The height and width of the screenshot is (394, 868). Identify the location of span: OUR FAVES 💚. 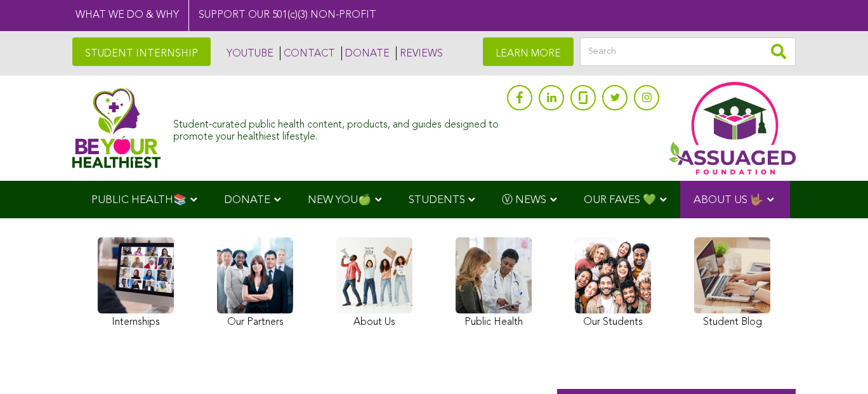
(620, 200).